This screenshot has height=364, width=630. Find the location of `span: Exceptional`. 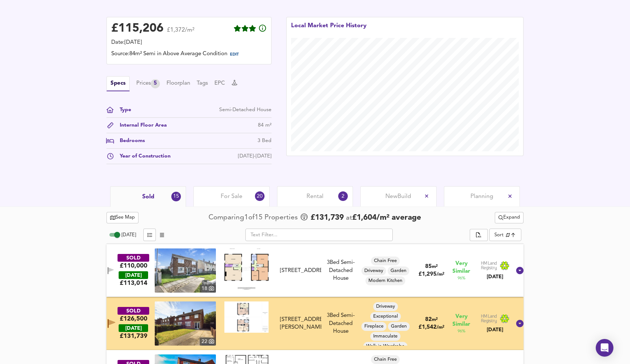

span: Exceptional is located at coordinates (386, 316).